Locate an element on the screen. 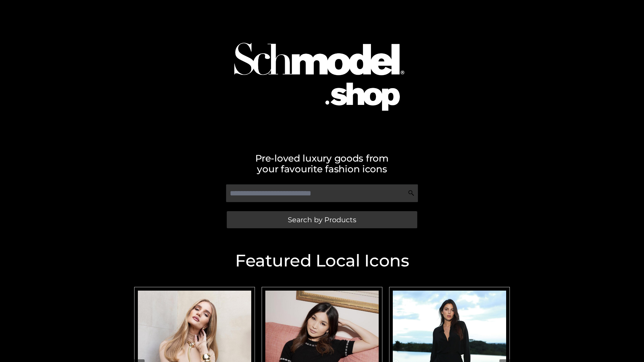 The width and height of the screenshot is (644, 362). span: Search by Products is located at coordinates (322, 220).